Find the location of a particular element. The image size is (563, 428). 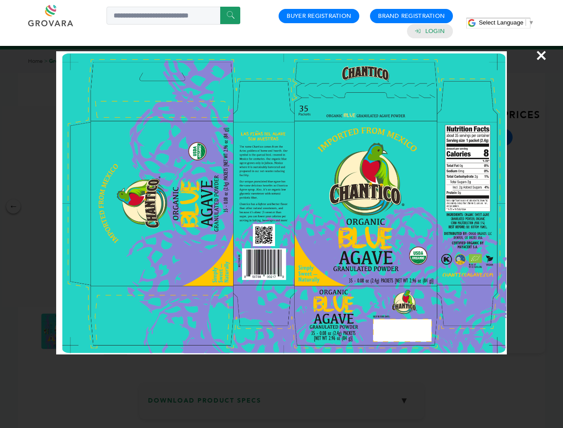

a: Buyer Registration is located at coordinates (318, 16).